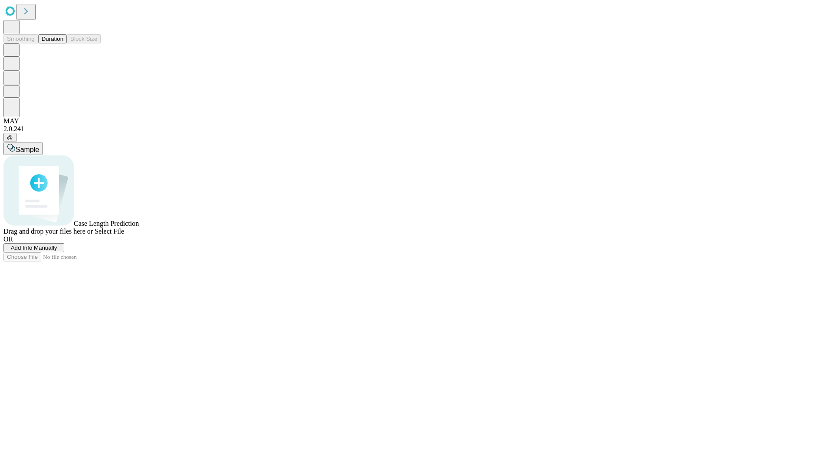  What do you see at coordinates (48, 231) in the screenshot?
I see `span: Drag and drop your files here or` at bounding box center [48, 231].